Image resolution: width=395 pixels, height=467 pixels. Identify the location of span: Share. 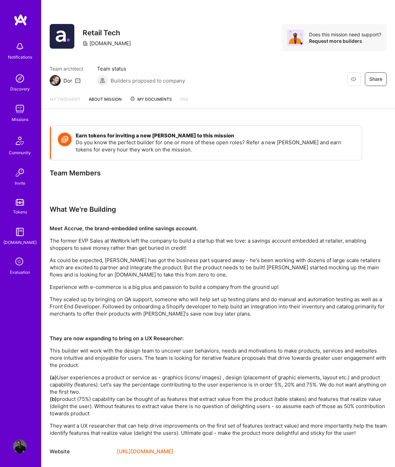
(376, 79).